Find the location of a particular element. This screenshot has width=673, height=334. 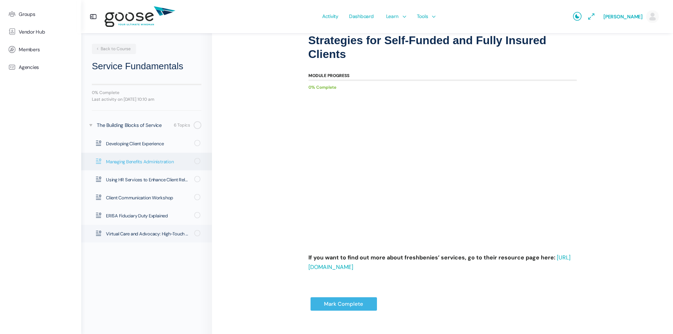

span: Client Communication Workshop is located at coordinates (148, 198).